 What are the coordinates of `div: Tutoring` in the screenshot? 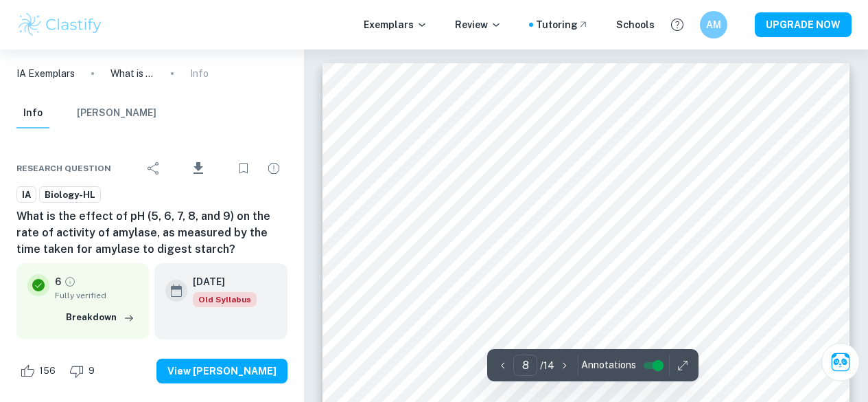 It's located at (562, 25).